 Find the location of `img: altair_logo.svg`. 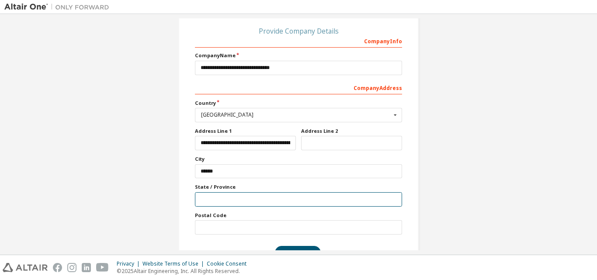

img: altair_logo.svg is located at coordinates (25, 268).